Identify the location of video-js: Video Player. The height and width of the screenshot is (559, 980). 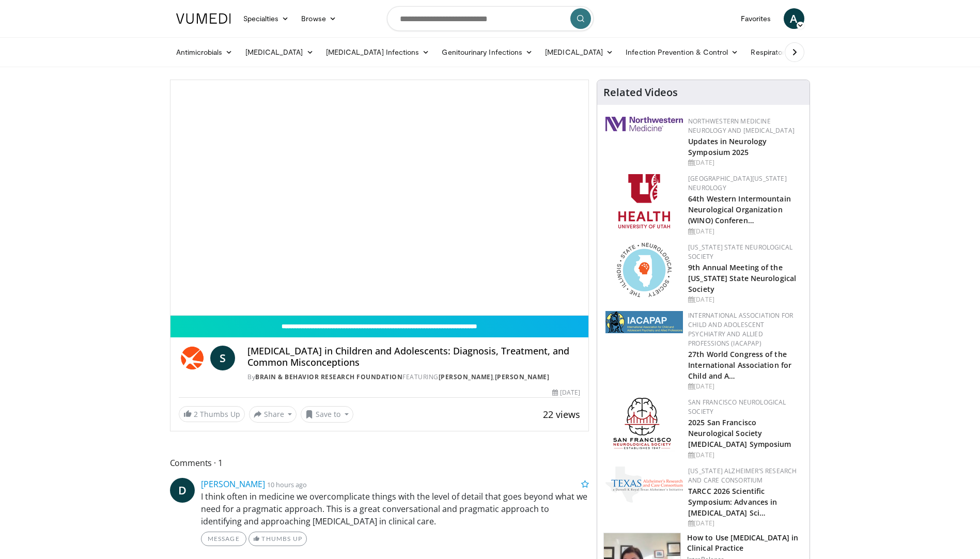
(380, 198).